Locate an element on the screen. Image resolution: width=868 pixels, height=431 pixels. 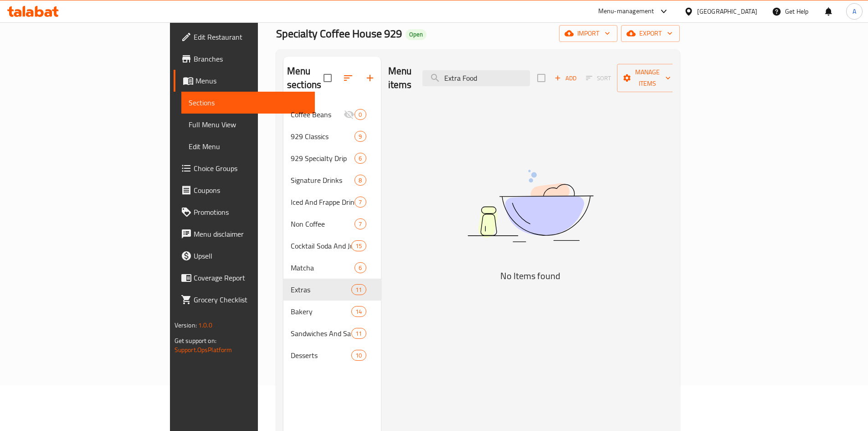
span: Upsell is located at coordinates (251, 256).